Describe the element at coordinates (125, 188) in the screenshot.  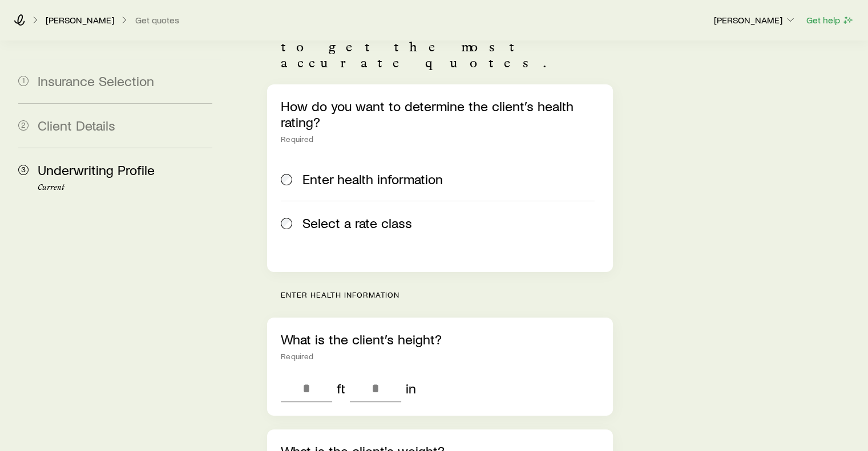
I see `p: Current` at that location.